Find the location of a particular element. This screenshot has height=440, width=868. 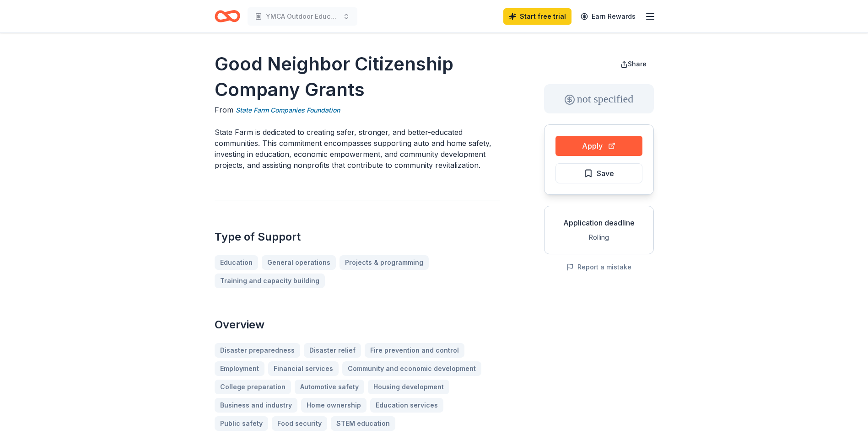

div: Rolling is located at coordinates (599, 237).